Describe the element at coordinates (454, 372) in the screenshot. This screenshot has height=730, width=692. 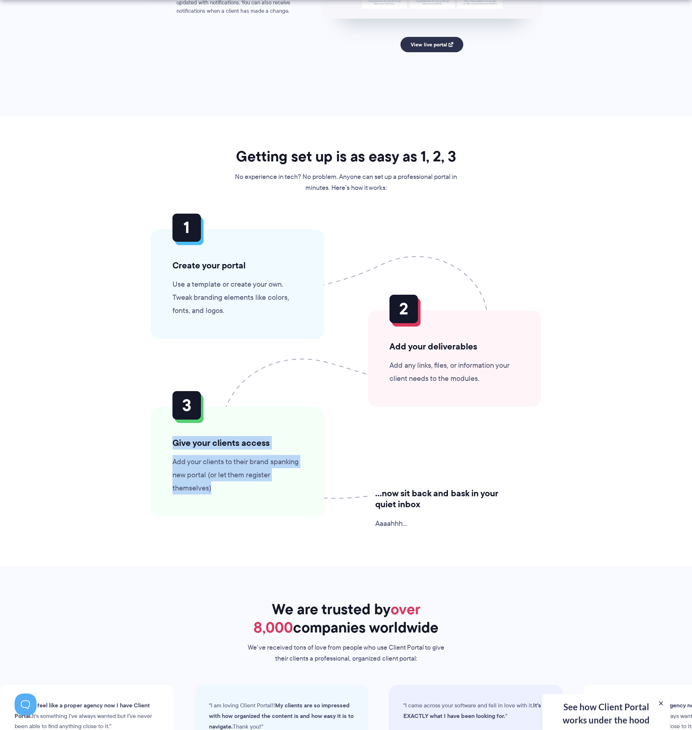
I see `p: Add any links, files, or information your client needs to the modules.` at that location.